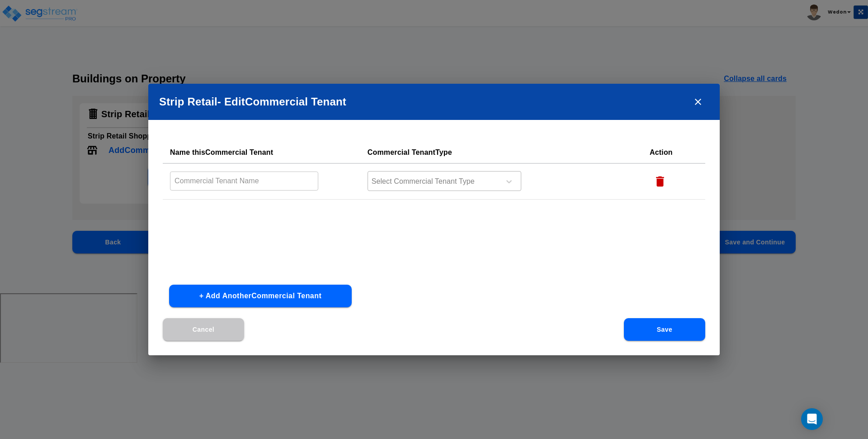 This screenshot has width=868, height=439. I want to click on th: Commercial Tenant Type, so click(501, 152).